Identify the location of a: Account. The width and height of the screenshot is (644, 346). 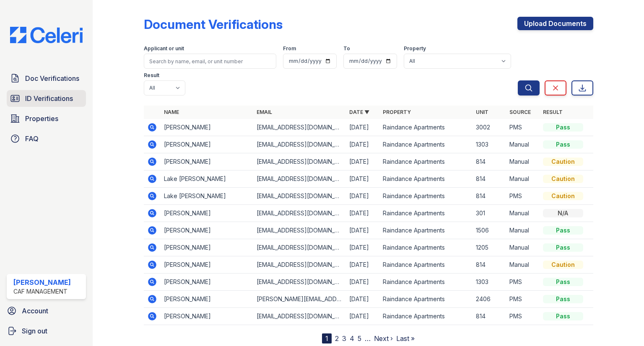
(46, 311).